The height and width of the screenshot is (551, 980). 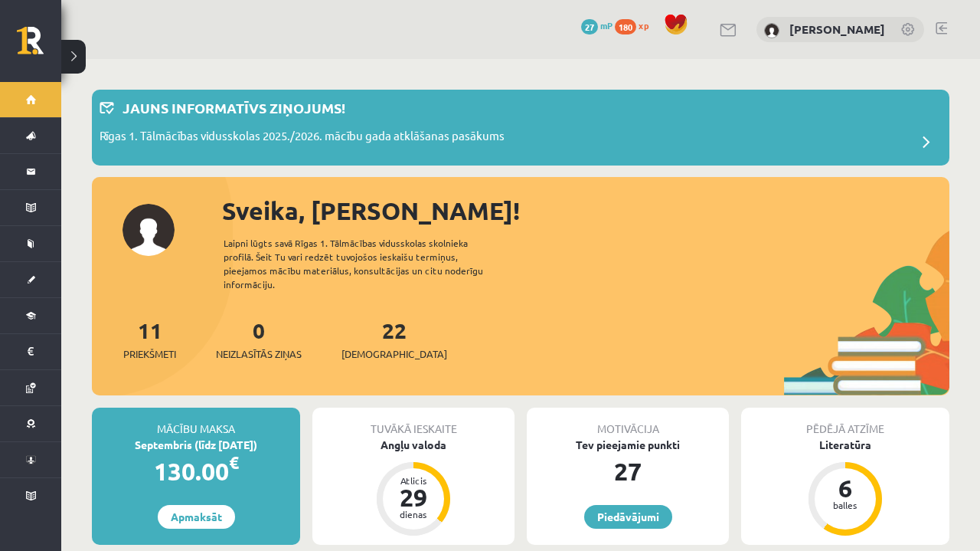 What do you see at coordinates (643, 25) in the screenshot?
I see `span: xp` at bounding box center [643, 25].